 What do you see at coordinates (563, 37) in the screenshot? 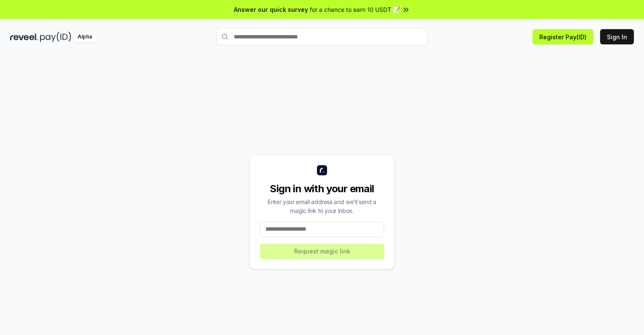
I see `button: Register Pay(ID)` at bounding box center [563, 37].